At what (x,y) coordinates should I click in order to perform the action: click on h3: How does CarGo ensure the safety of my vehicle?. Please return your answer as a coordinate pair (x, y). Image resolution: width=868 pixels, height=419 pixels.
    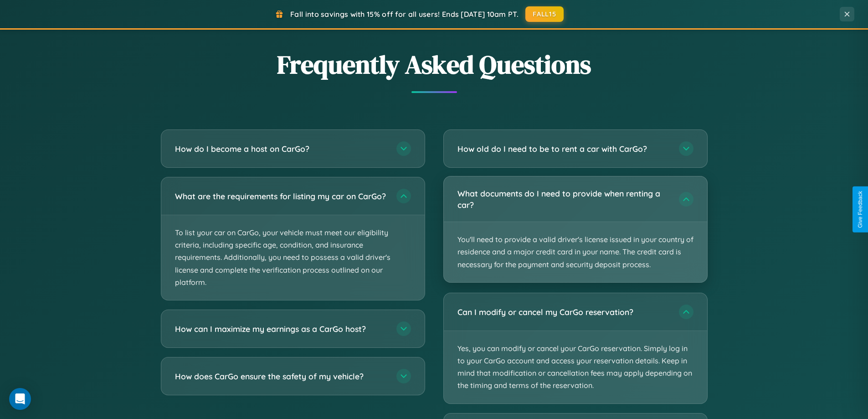
    Looking at the image, I should click on (281, 376).